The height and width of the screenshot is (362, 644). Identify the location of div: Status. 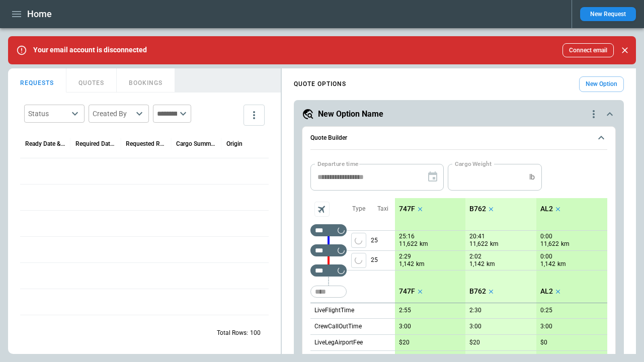
(48, 114).